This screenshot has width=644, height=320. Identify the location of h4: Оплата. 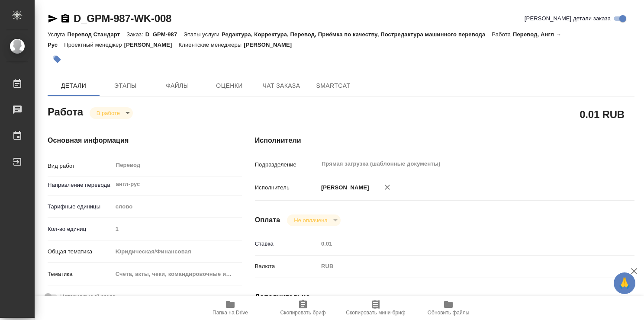
(268, 220).